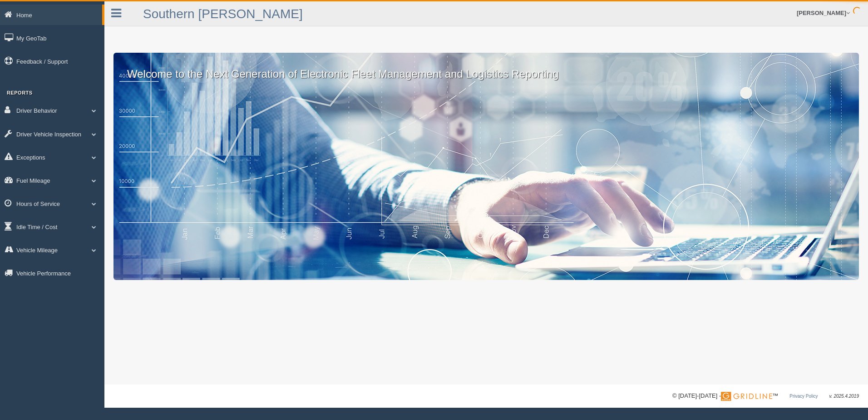 This screenshot has height=420, width=868. Describe the element at coordinates (804, 396) in the screenshot. I see `a: Privacy Policy` at that location.